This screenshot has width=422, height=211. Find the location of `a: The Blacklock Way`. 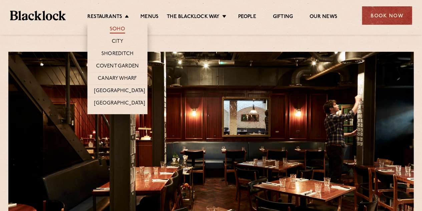

a: The Blacklock Way is located at coordinates (193, 17).